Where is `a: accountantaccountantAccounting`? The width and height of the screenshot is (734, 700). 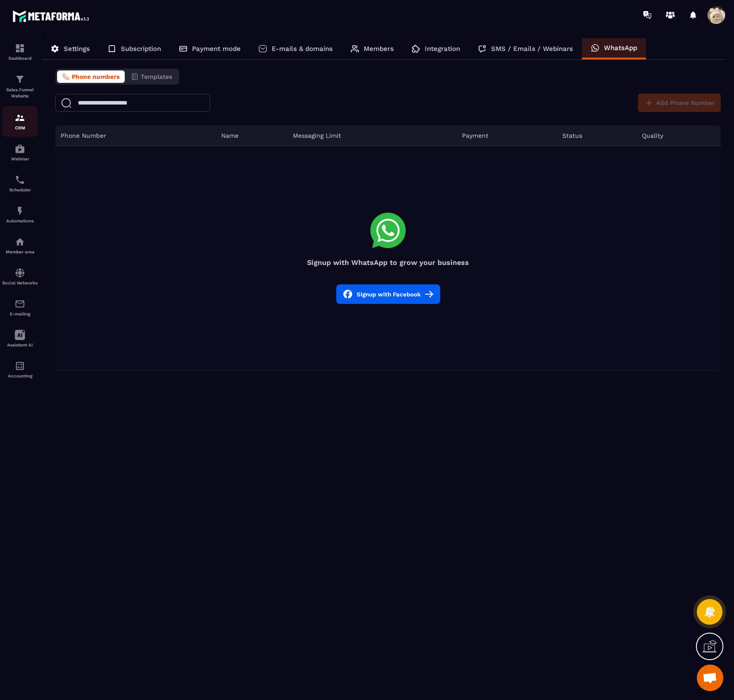
a: accountantaccountantAccounting is located at coordinates (20, 369).